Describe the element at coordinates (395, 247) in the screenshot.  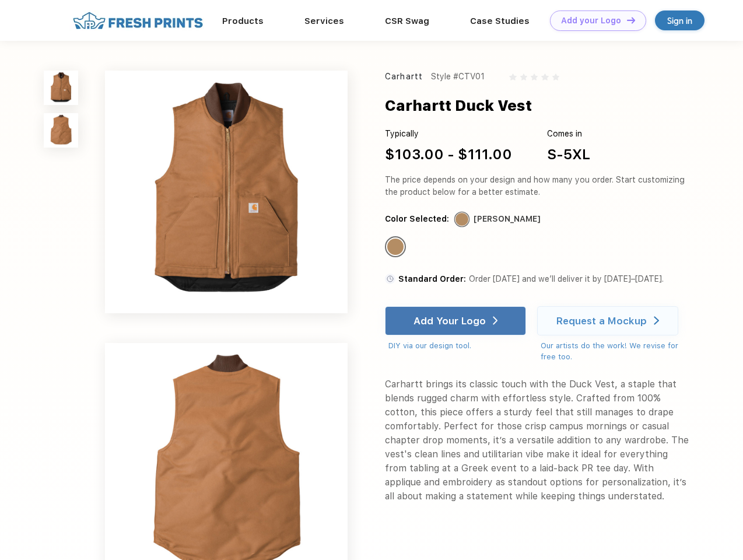
I see `div: Carhartt Brown` at that location.